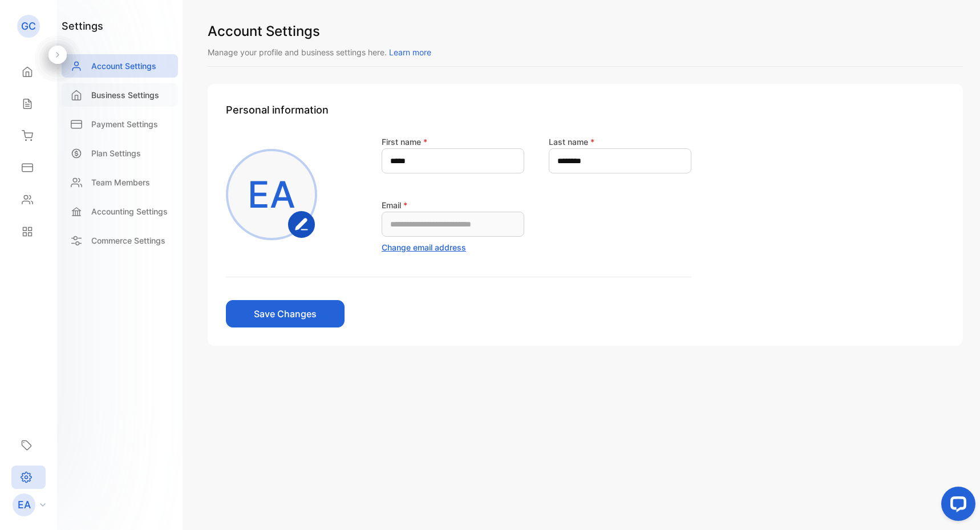 This screenshot has height=530, width=980. Describe the element at coordinates (120, 124) in the screenshot. I see `a: Payment Settings` at that location.